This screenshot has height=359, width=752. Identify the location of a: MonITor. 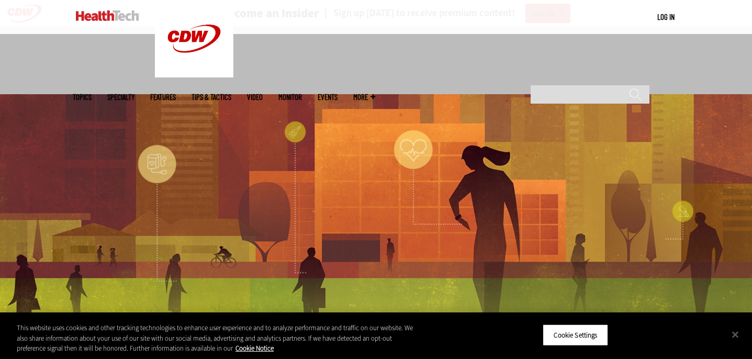
(290, 97).